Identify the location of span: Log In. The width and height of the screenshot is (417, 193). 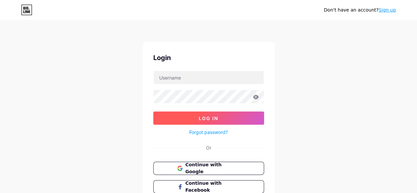
(208, 118).